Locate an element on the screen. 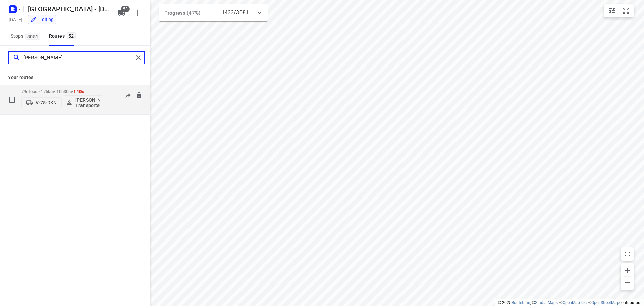  p: 1433/3081 is located at coordinates (235, 13).